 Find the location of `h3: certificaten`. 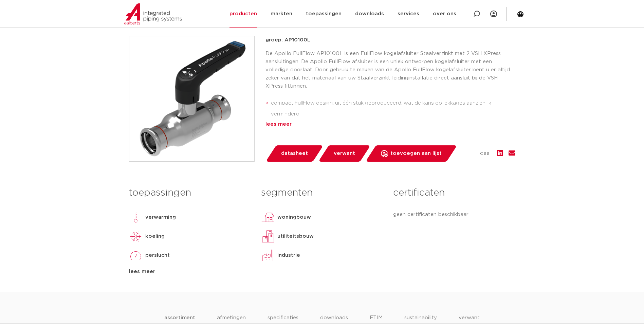

h3: certificaten is located at coordinates (454, 193).